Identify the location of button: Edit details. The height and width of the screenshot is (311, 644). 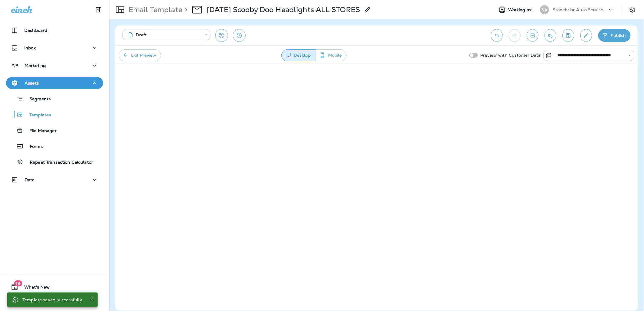
(586, 35).